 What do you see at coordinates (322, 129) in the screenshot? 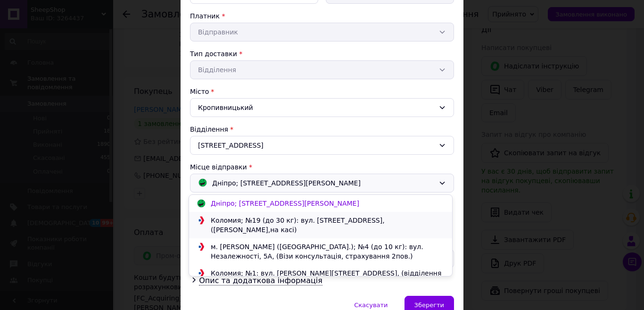
I see `div: Відділення` at bounding box center [322, 129].